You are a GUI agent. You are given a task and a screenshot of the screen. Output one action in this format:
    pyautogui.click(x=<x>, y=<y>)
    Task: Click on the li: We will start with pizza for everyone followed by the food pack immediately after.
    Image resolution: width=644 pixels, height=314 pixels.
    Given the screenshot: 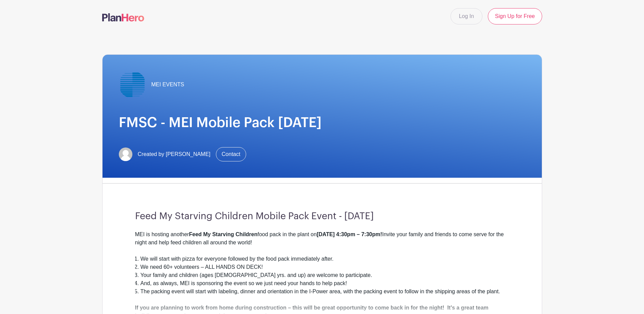 What is the action you would take?
    pyautogui.click(x=325, y=259)
    